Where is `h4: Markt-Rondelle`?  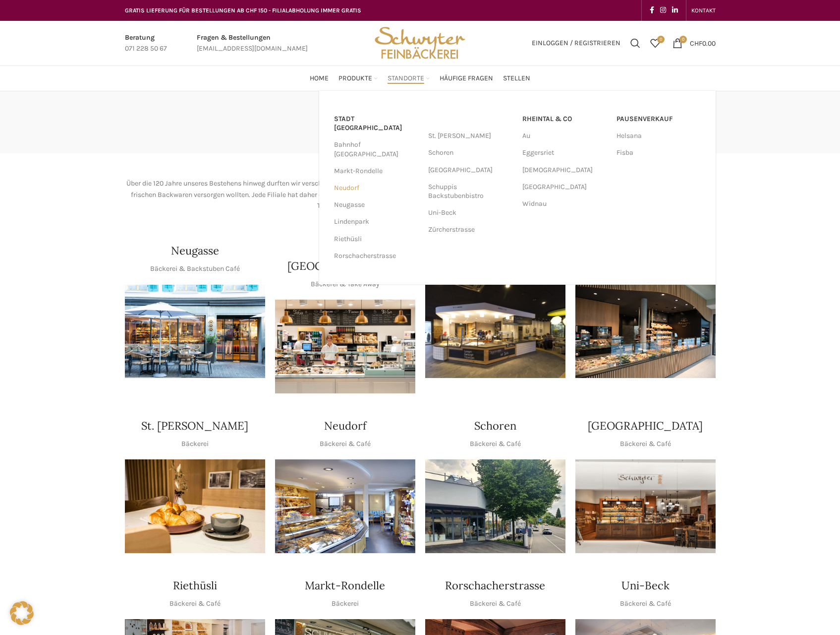 h4: Markt-Rondelle is located at coordinates (345, 585).